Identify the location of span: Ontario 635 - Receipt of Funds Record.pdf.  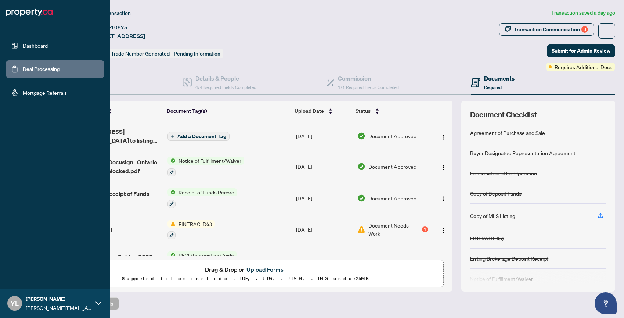
(115, 198).